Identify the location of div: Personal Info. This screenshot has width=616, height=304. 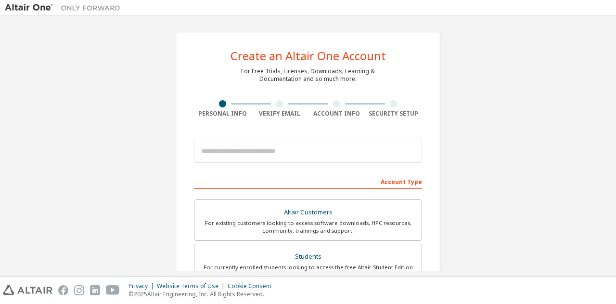
(222, 114).